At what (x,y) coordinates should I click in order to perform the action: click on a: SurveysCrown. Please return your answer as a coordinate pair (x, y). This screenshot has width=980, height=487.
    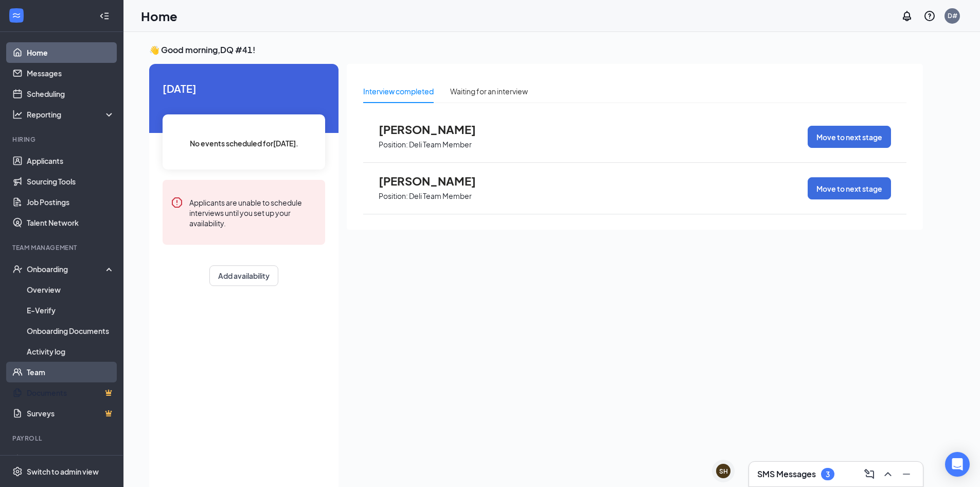
    Looking at the image, I should click on (71, 413).